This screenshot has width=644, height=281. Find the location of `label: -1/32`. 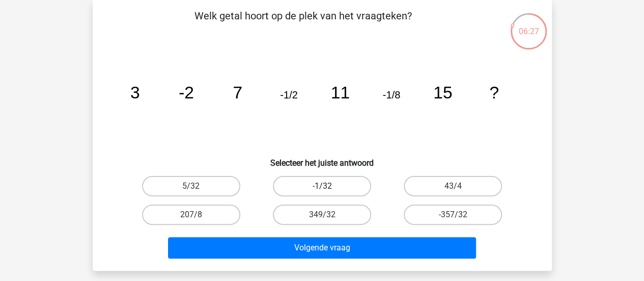

label: -1/32 is located at coordinates (322, 186).